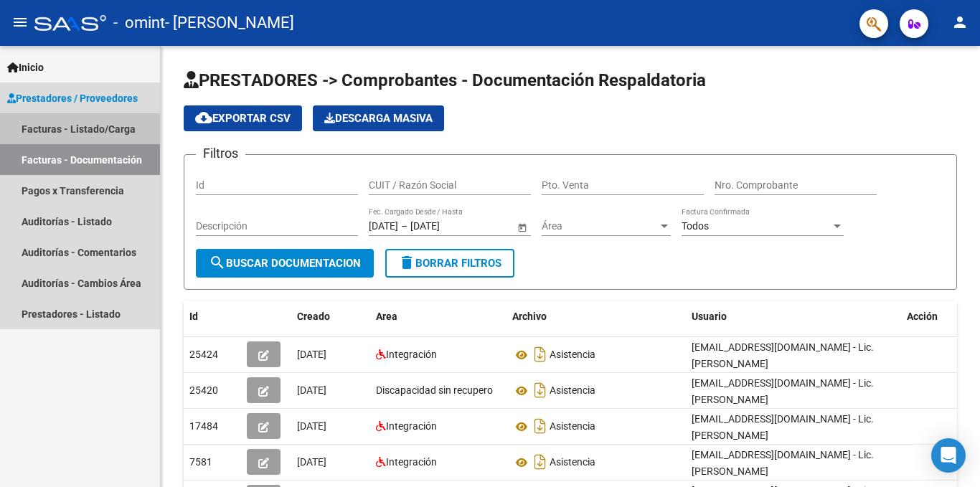  Describe the element at coordinates (204, 426) in the screenshot. I see `span: 17484` at that location.